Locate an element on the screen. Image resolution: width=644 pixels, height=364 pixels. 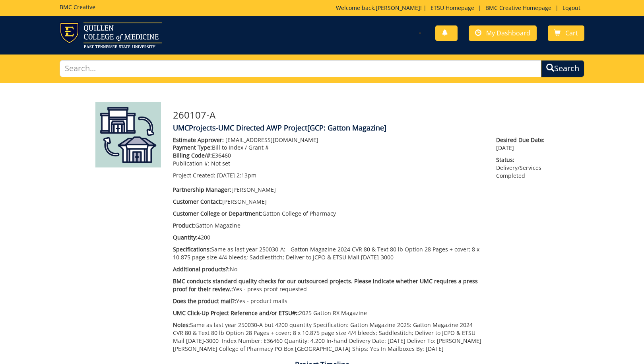
span: Estimate Approver: is located at coordinates (198, 139).